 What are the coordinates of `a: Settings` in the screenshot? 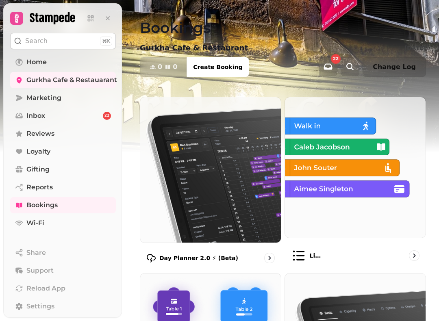 It's located at (63, 306).